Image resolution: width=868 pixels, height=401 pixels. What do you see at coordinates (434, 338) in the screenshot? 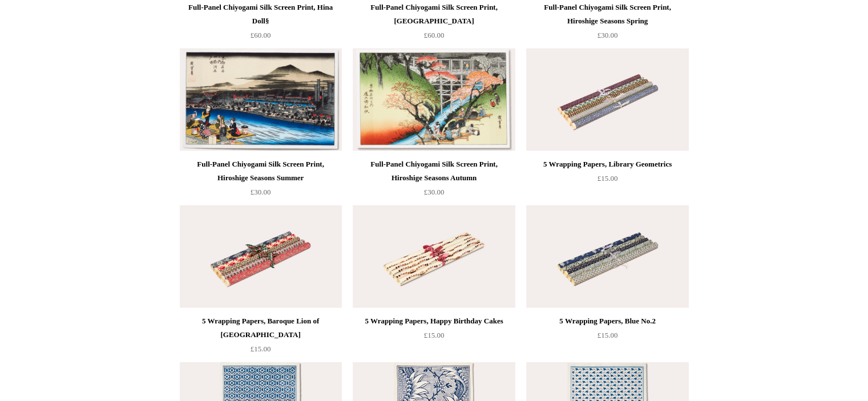
I see `a: 5 Wrapping Papers, Happy Birthday Cakes £15.00` at bounding box center [434, 338].